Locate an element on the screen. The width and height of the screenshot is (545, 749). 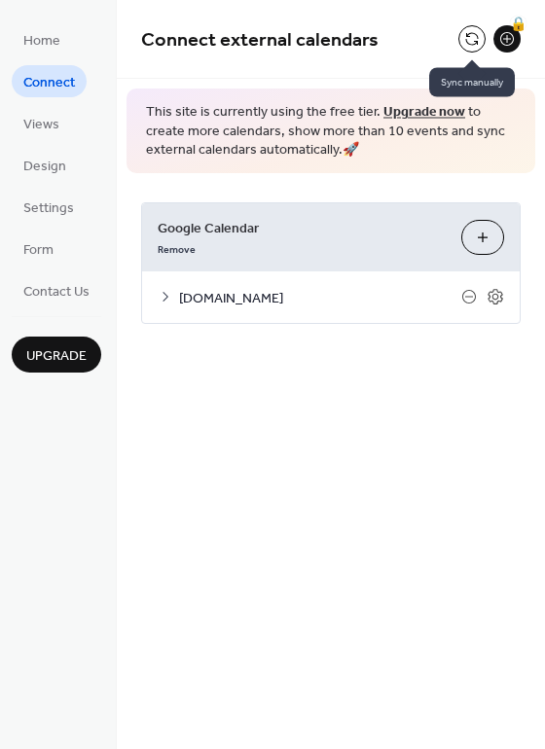
a: Home is located at coordinates (42, 39).